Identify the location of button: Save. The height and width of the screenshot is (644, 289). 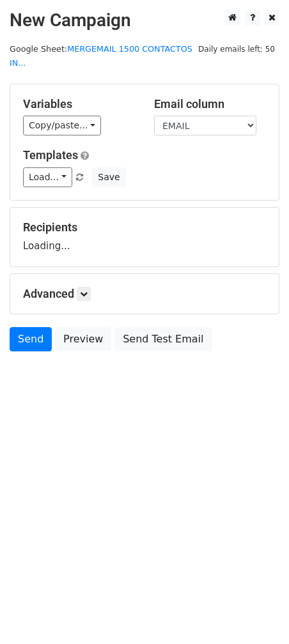
(109, 177).